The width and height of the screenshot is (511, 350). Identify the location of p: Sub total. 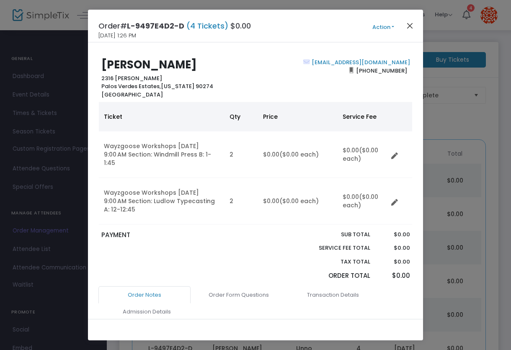
(335, 234).